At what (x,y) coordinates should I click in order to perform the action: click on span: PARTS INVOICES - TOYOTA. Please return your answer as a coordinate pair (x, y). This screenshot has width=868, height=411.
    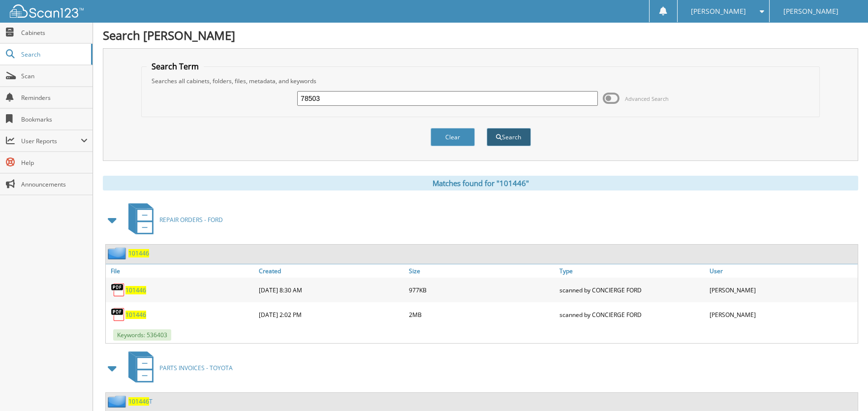
    Looking at the image, I should click on (196, 367).